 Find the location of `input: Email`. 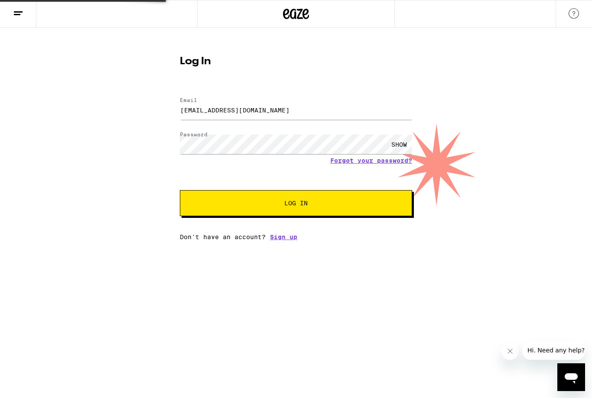

input: Email is located at coordinates (296, 110).